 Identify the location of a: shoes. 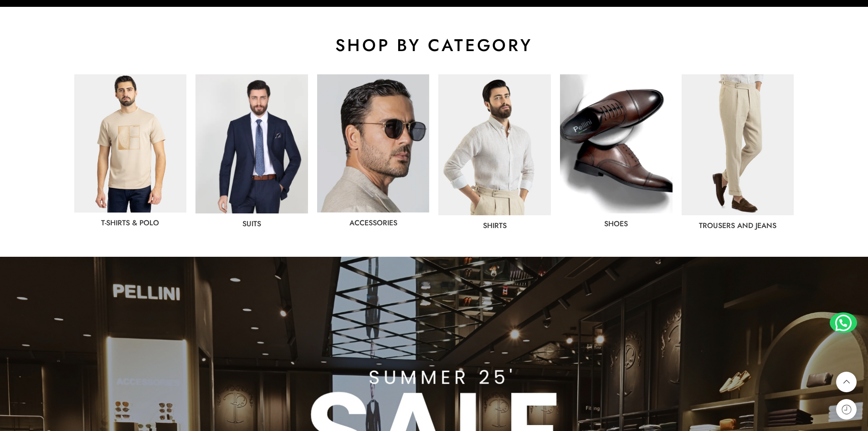
(616, 223).